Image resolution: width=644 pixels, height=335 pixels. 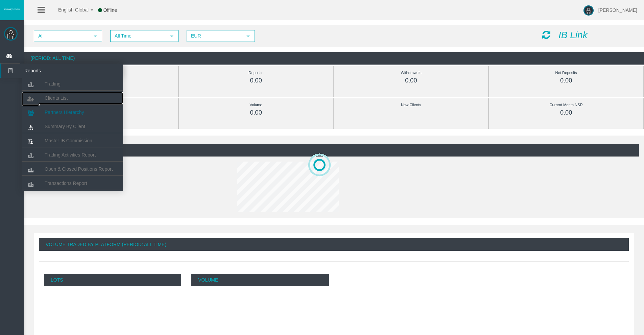 What do you see at coordinates (73, 169) in the screenshot?
I see `a: Open & Closed Positions Report` at bounding box center [73, 169].